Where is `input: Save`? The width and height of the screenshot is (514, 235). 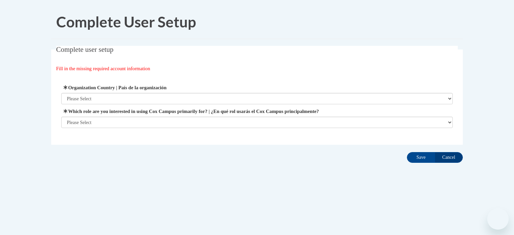 input: Save is located at coordinates (421, 158).